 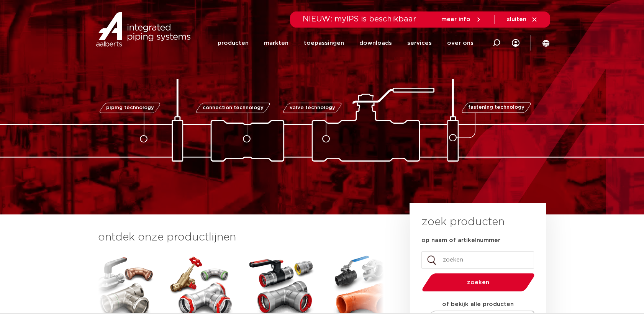 I want to click on span: connection technology, so click(x=233, y=108).